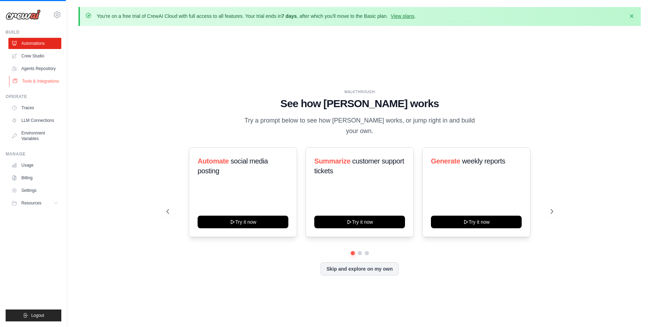 This screenshot has height=327, width=652. Describe the element at coordinates (256, 16) in the screenshot. I see `p: You're on a free trial of CrewAI Cloud with full access to all features. Your trial ends in , aft...` at that location.